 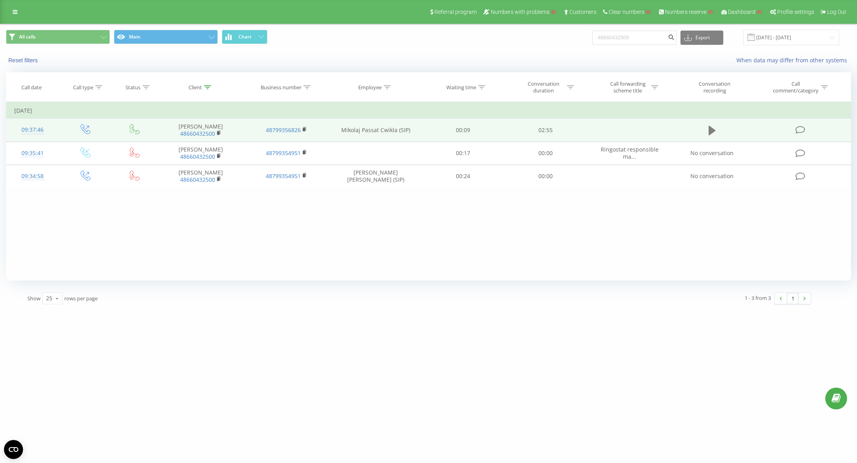 What do you see at coordinates (245, 37) in the screenshot?
I see `span: Chart` at bounding box center [245, 37].